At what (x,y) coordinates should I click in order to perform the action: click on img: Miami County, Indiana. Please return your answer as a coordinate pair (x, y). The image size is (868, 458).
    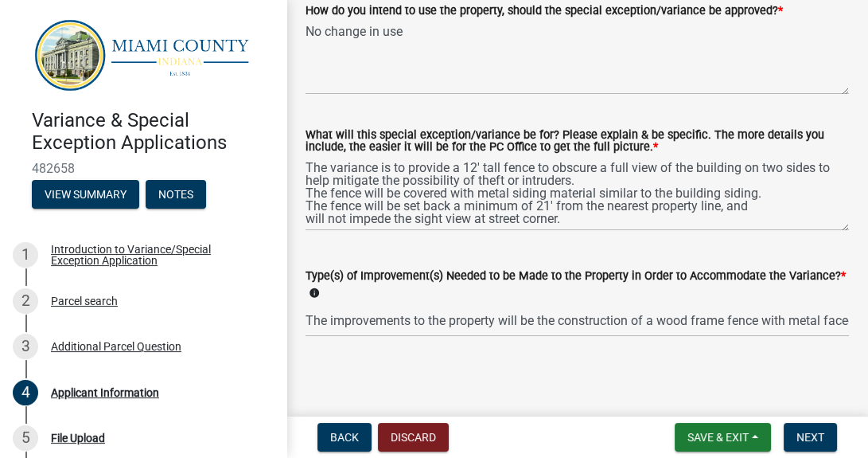
    Looking at the image, I should click on (146, 54).